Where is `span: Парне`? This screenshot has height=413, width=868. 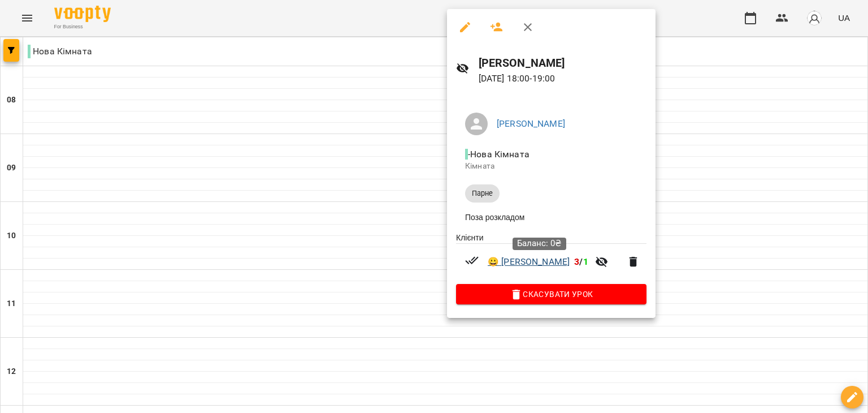 span: Парне is located at coordinates (482, 194).